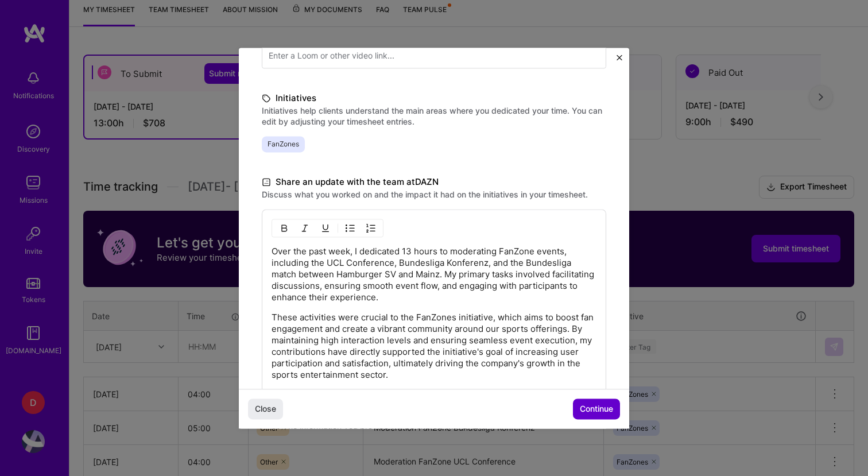  I want to click on span: Continue, so click(596, 408).